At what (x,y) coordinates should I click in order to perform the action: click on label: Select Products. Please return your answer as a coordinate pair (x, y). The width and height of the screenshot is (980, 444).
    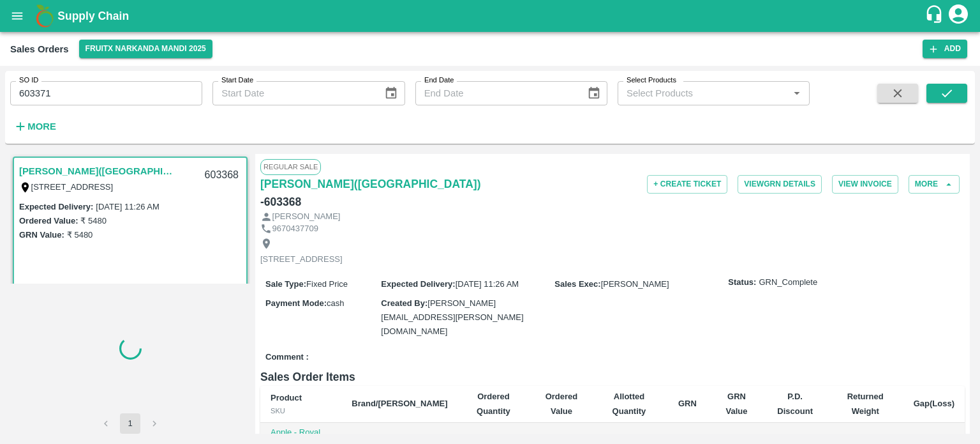
    Looking at the image, I should click on (652, 81).